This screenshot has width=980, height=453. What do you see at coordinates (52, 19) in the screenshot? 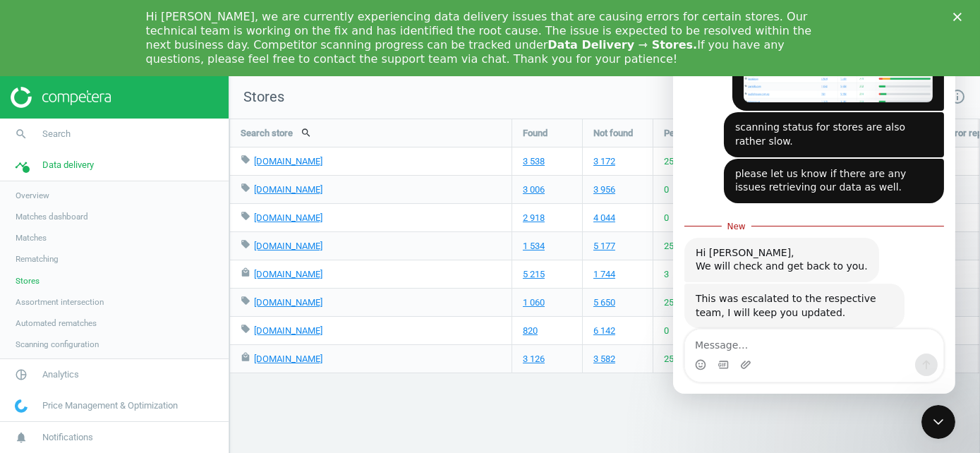
I see `img: Profile image for Kateryna` at bounding box center [52, 19].